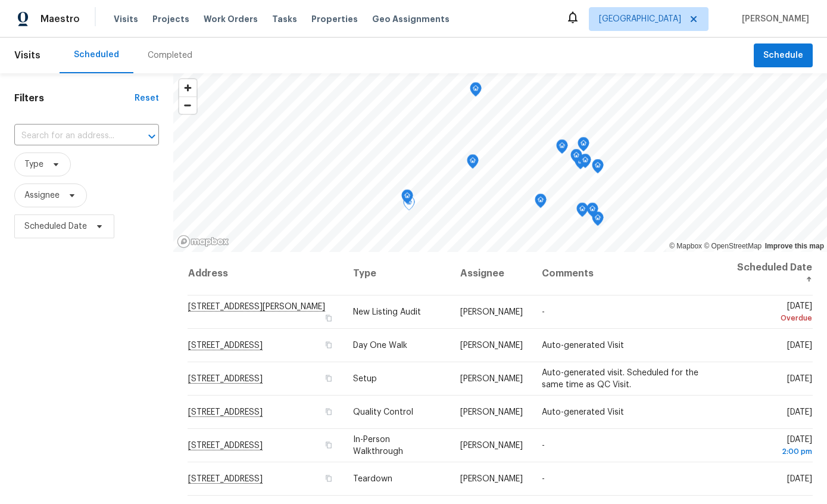 The width and height of the screenshot is (827, 504). I want to click on div: Overdue, so click(771, 318).